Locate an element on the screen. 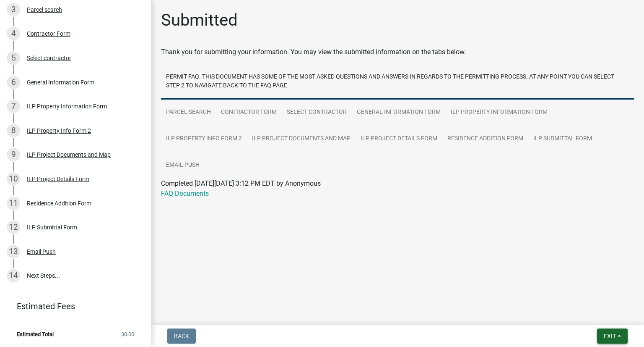 The image size is (644, 347). a: Contractor Form is located at coordinates (248, 113).